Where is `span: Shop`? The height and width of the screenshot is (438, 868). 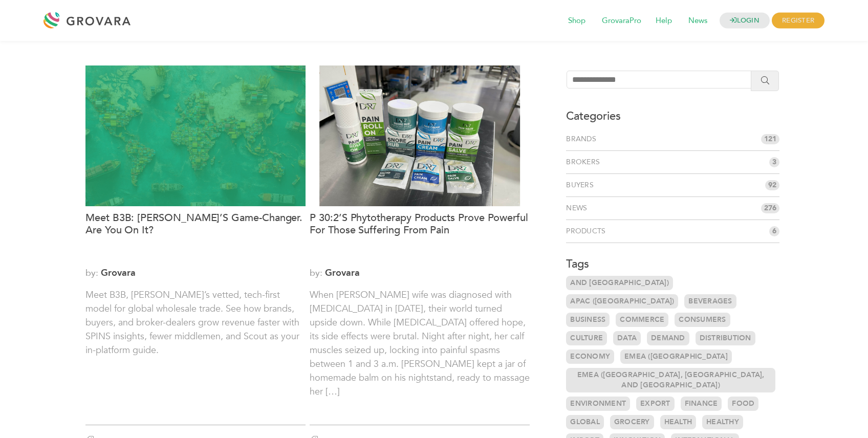 span: Shop is located at coordinates (577, 21).